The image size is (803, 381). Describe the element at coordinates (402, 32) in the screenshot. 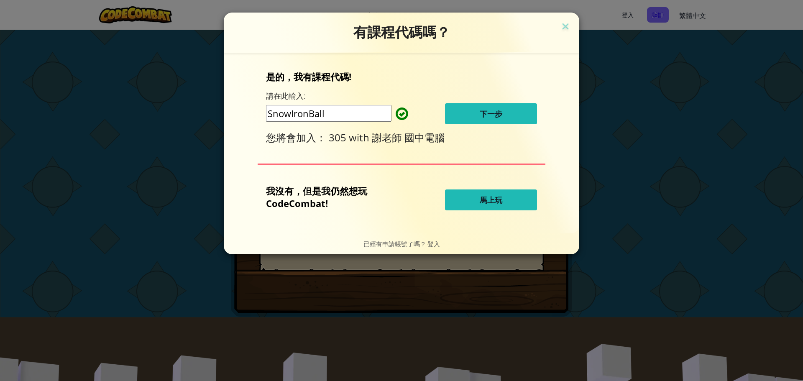

I see `span: 有課程代碼嗎？` at that location.